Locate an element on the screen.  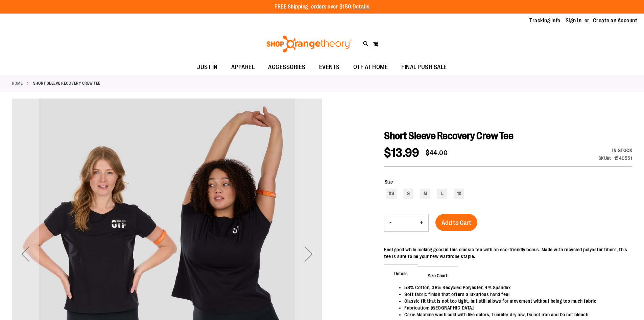
img: Shop Orangetheory is located at coordinates (309, 44).